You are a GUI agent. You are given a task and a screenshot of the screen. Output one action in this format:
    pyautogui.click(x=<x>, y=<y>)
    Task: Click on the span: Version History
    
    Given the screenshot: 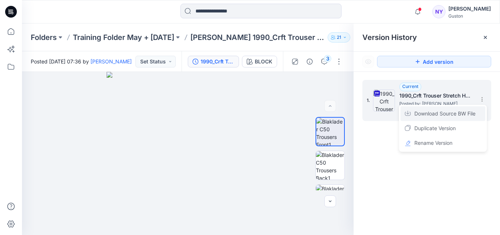 What is the action you would take?
    pyautogui.click(x=390, y=37)
    